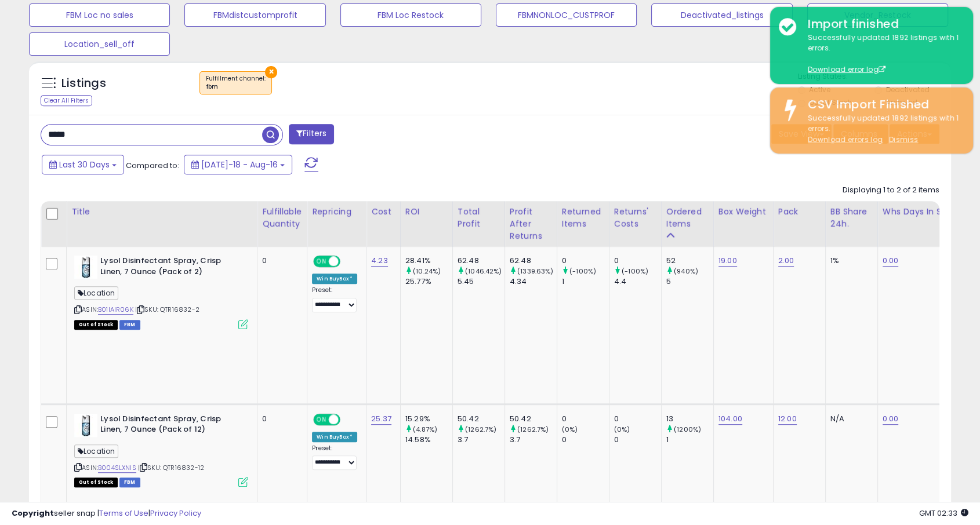 The image size is (980, 525). What do you see at coordinates (877, 15) in the screenshot?
I see `button: Vendor_Restock` at bounding box center [877, 15].